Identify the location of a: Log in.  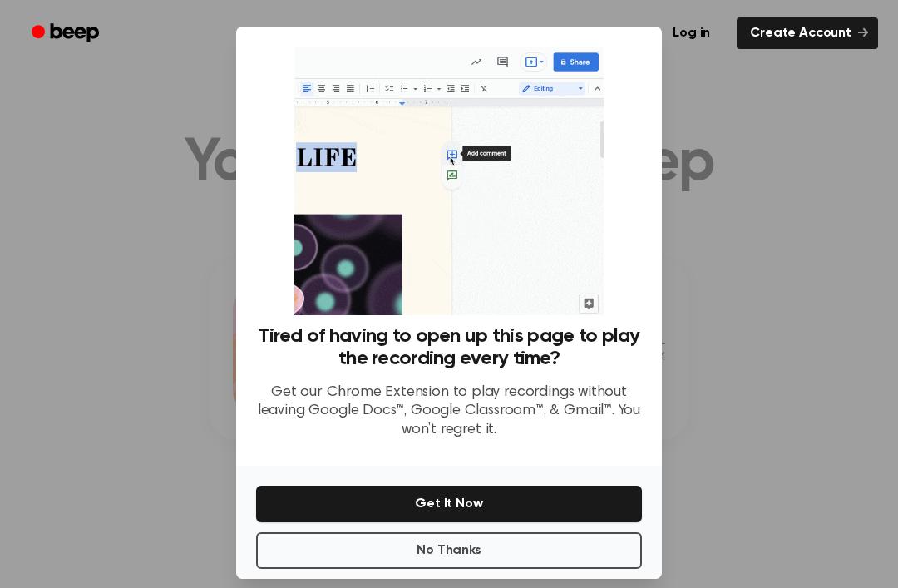
(691, 33).